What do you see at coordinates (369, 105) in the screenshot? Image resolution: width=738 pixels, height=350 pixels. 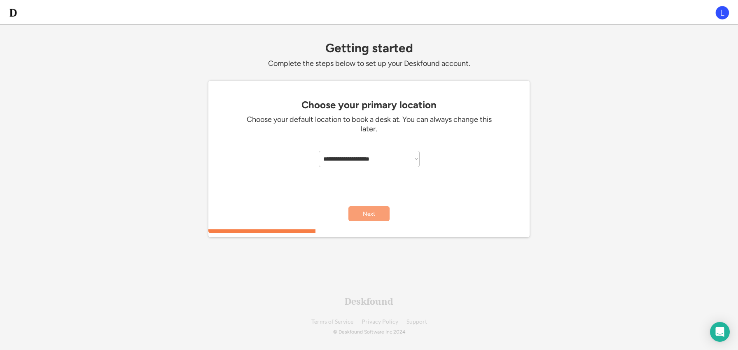 I see `div: Choose your primary location` at bounding box center [369, 105].